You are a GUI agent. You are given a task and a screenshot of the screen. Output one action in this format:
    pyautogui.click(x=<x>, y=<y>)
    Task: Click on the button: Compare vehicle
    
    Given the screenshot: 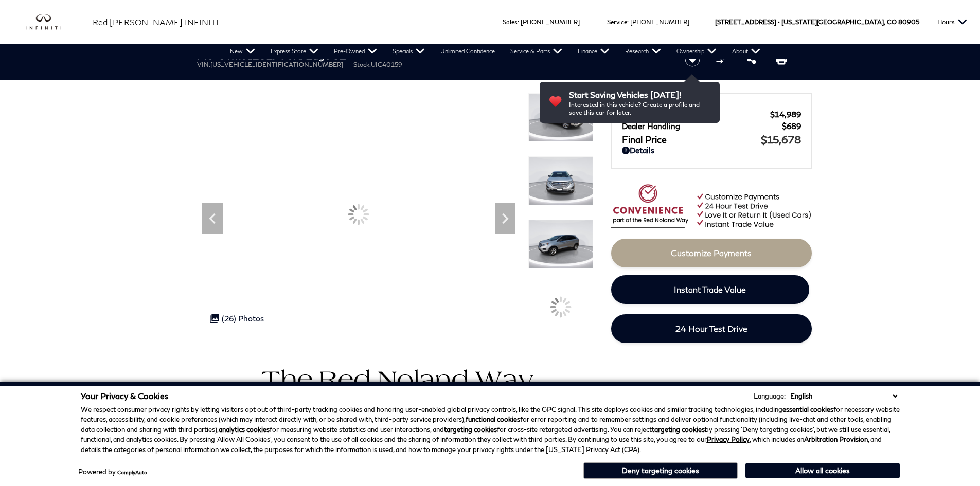 What is the action you would take?
    pyautogui.click(x=722, y=59)
    